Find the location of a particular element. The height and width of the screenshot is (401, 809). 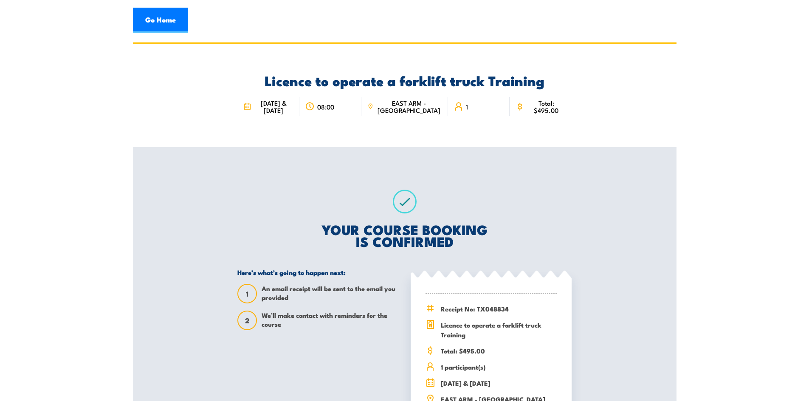

span: 1 participant(s) is located at coordinates (499, 367).